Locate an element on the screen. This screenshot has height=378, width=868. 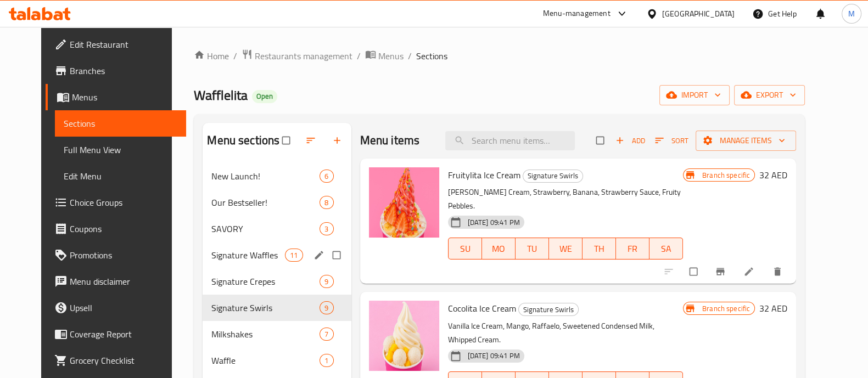
span: TH is located at coordinates (599, 248).